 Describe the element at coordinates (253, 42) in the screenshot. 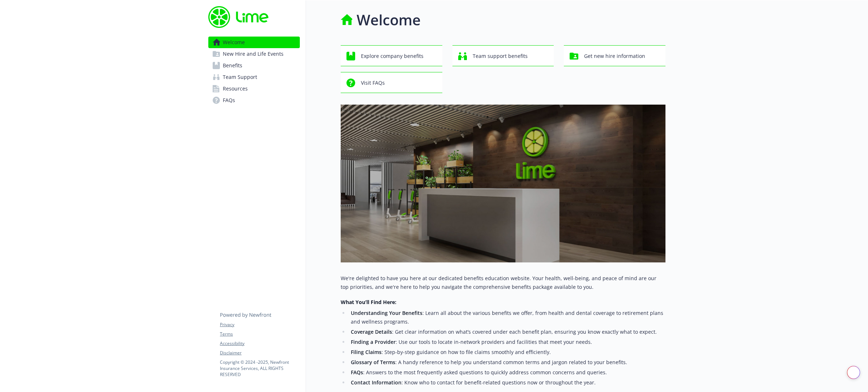

I see `a: Welcome` at that location.